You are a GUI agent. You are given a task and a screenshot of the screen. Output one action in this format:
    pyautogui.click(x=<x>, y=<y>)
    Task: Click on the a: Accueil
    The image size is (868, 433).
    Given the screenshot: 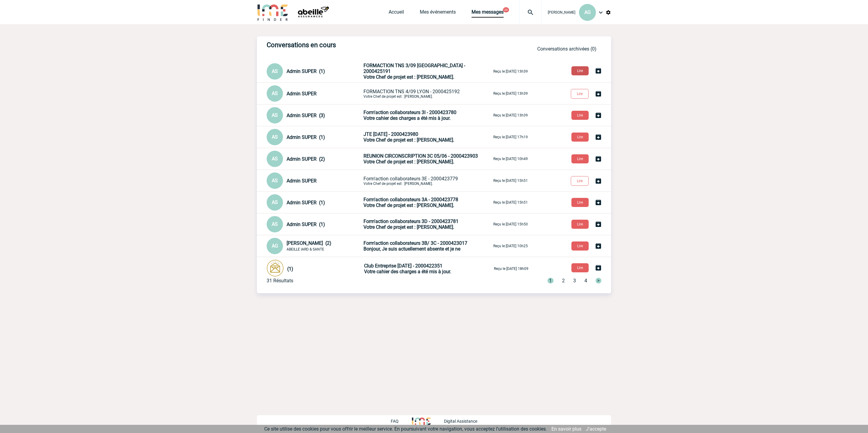 What is the action you would take?
    pyautogui.click(x=396, y=13)
    